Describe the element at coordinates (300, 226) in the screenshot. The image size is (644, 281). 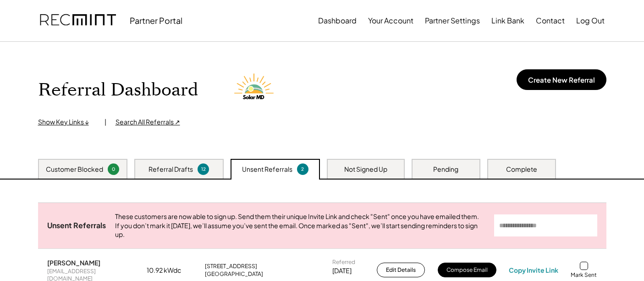
I see `div: These customers are now able to sign up. Send them their unique Invite Link and check "Sent" once...` at that location.